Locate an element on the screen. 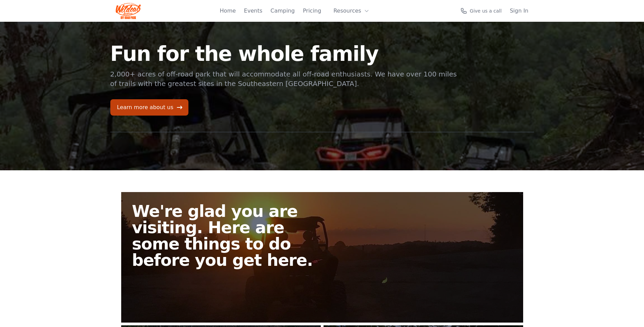  a: Events is located at coordinates (253, 11).